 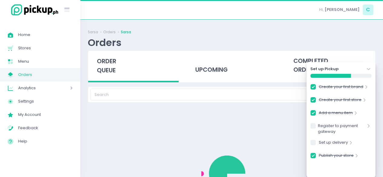 I want to click on span: Analytics, so click(x=35, y=88).